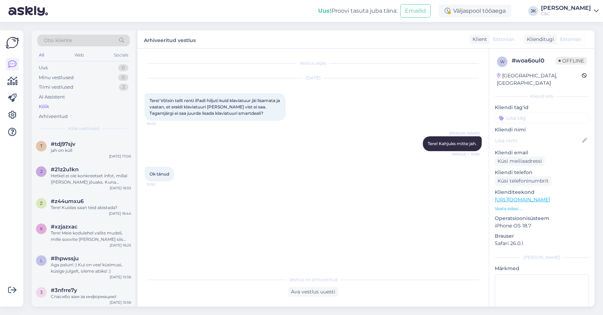  I want to click on div: Web, so click(79, 55).